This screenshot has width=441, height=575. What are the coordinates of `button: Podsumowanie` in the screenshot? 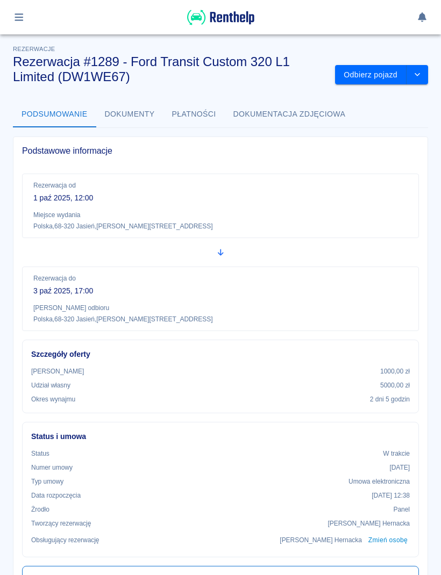 It's located at (54, 115).